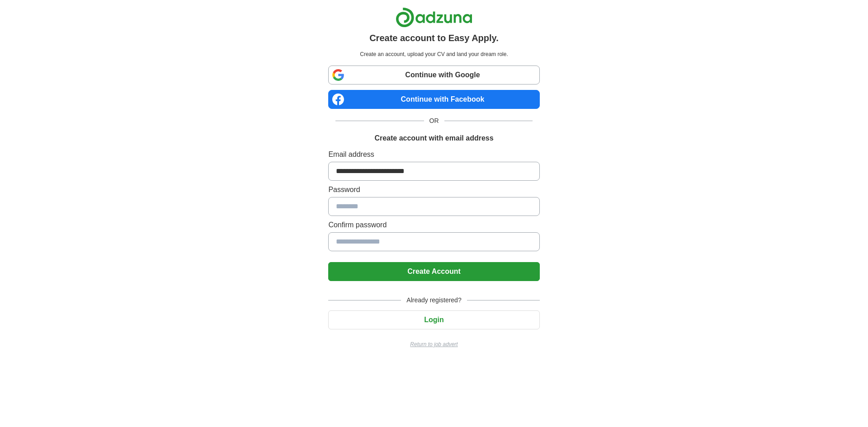 The image size is (868, 427). I want to click on span: Already registered?, so click(434, 300).